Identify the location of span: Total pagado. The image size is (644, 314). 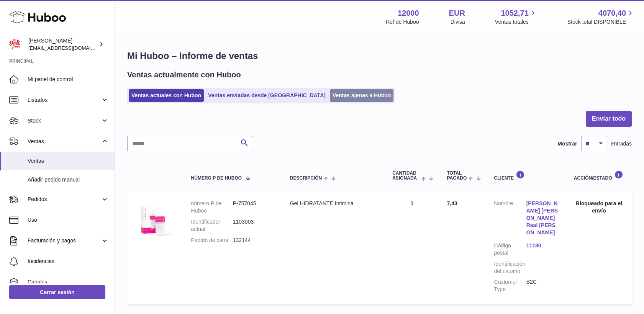
(457, 176).